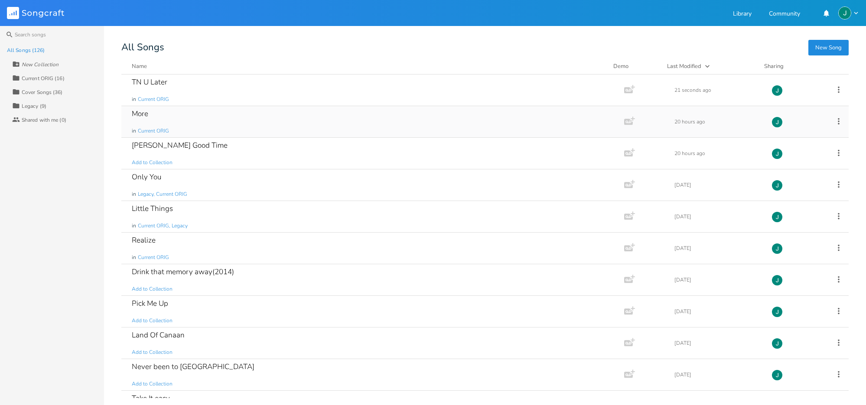  Describe the element at coordinates (152, 208) in the screenshot. I see `div: Little Things` at that location.